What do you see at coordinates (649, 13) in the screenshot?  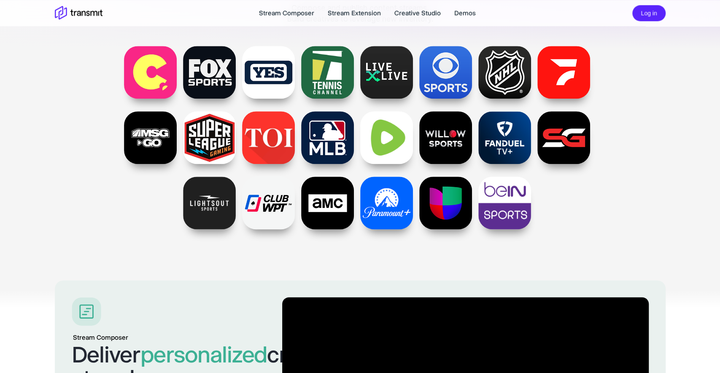 I see `button: Log in` at bounding box center [649, 13].